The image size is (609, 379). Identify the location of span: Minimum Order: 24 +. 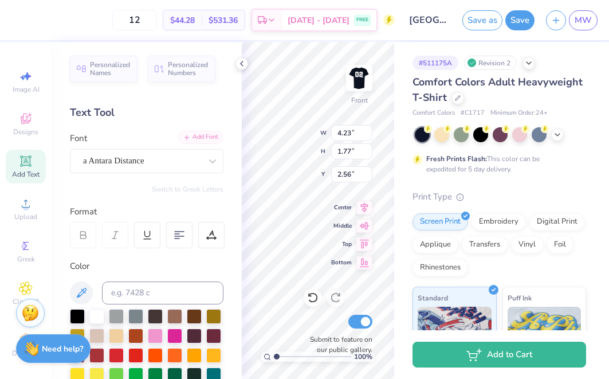
(519, 113).